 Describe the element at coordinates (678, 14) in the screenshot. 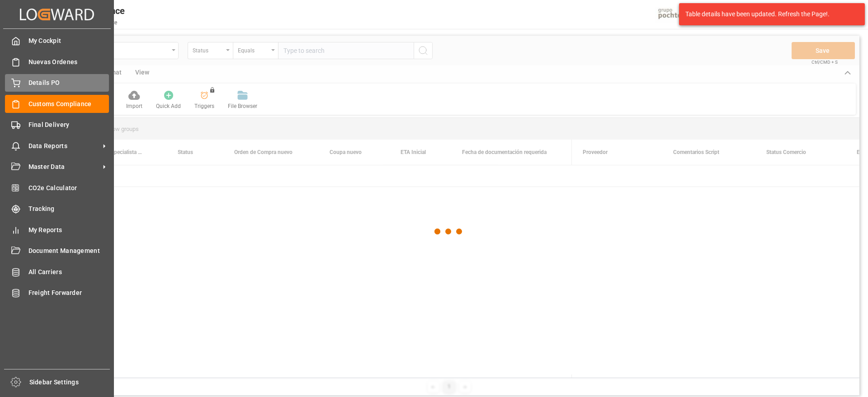

I see `img: pochtecaImg.jpg_1689854062.jpg` at that location.